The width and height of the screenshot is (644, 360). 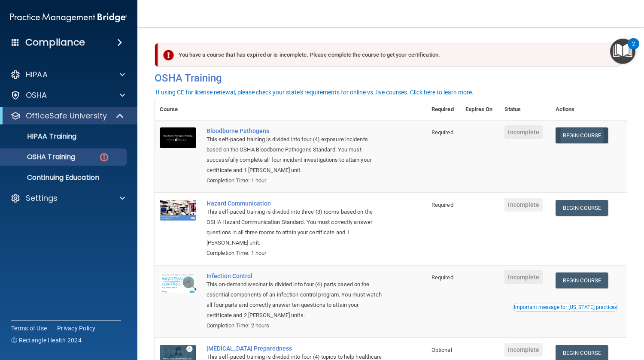 What do you see at coordinates (295, 131) in the screenshot?
I see `a: Bloodborne Pathogens` at bounding box center [295, 131].